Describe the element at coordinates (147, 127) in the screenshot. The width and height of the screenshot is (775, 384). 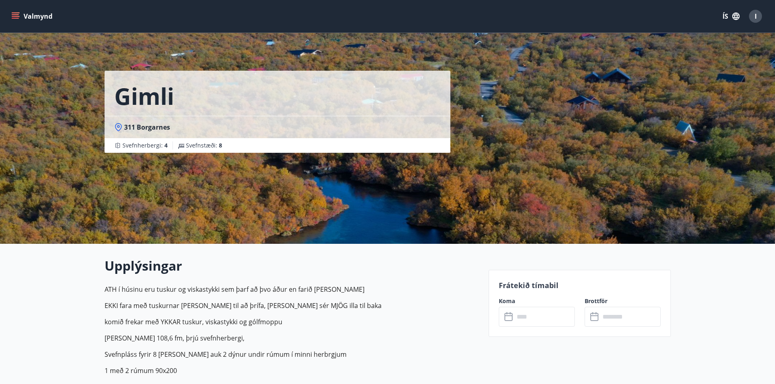
I see `span: 311 Borgarnes` at that location.